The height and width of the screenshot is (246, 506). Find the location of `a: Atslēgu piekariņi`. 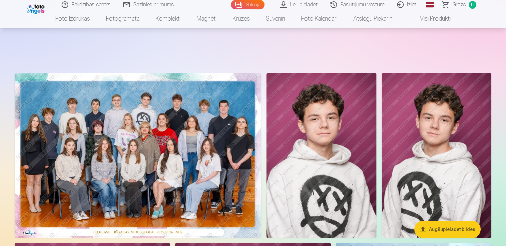

a: Atslēgu piekariņi is located at coordinates (374, 19).